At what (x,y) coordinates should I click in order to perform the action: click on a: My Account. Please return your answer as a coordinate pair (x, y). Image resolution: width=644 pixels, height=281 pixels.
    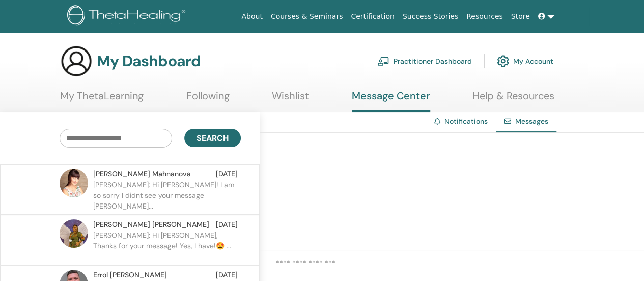
    Looking at the image, I should click on (526, 61).